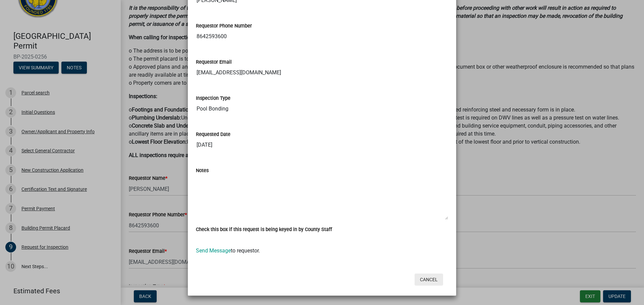 This screenshot has width=644, height=305. I want to click on label: Requestor Email, so click(213, 62).